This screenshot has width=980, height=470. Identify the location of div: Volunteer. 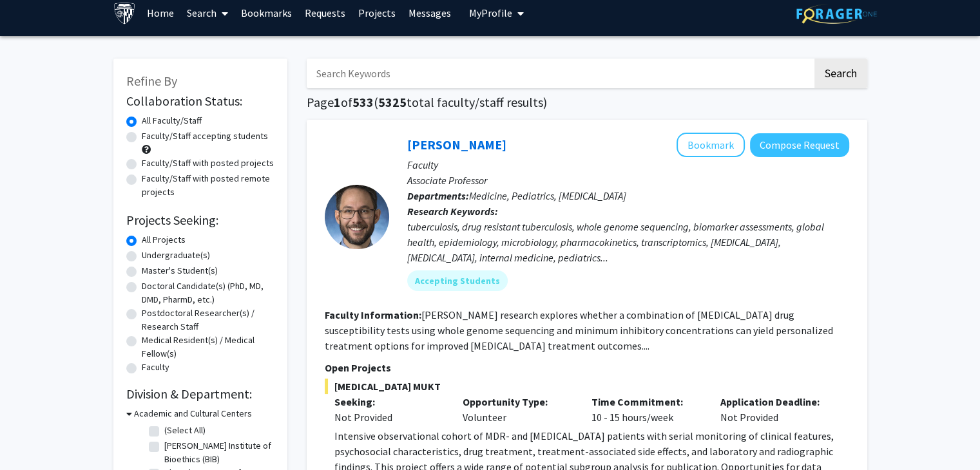
(518, 410).